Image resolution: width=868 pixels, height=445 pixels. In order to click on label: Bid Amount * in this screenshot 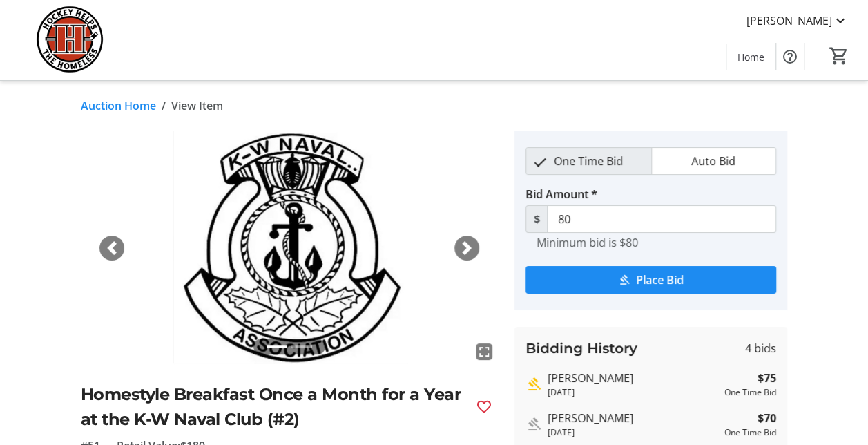, I will do `click(561, 194)`.